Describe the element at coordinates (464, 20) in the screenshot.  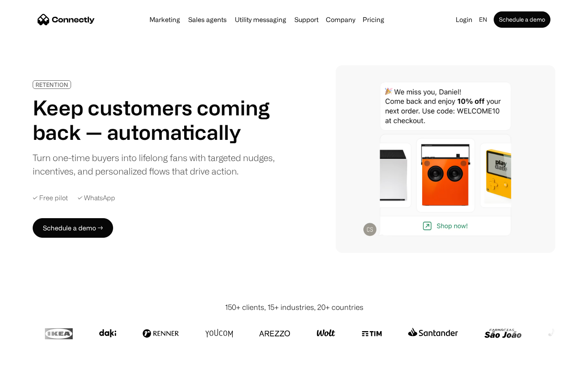
I see `a: Login` at that location.